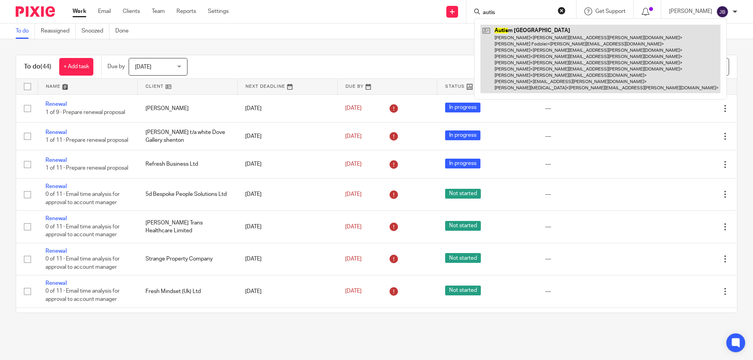  Describe the element at coordinates (610, 11) in the screenshot. I see `span: Get Support` at that location.